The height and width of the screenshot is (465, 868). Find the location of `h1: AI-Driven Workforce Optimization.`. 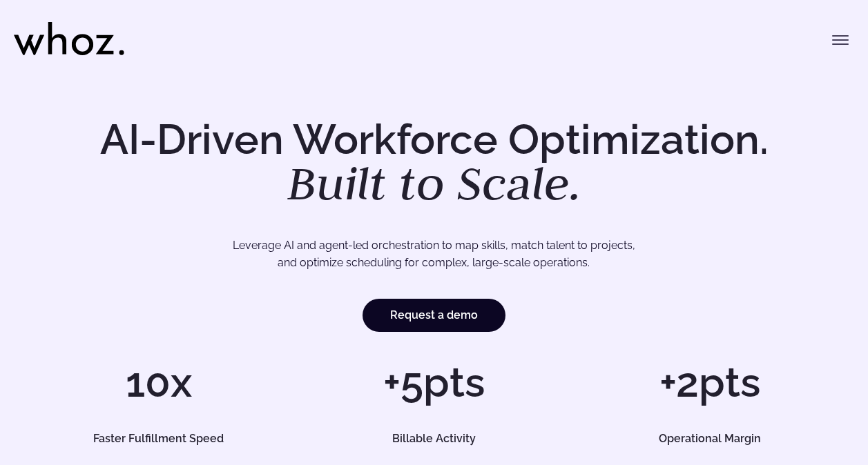

h1: AI-Driven Workforce Optimization. is located at coordinates (434, 163).